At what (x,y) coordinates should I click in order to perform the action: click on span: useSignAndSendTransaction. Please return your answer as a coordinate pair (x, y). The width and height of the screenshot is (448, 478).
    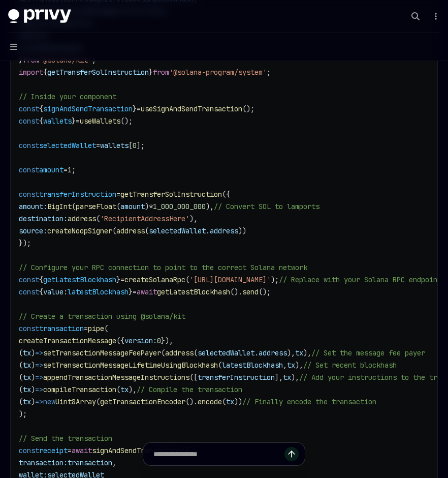
    Looking at the image, I should click on (192, 108).